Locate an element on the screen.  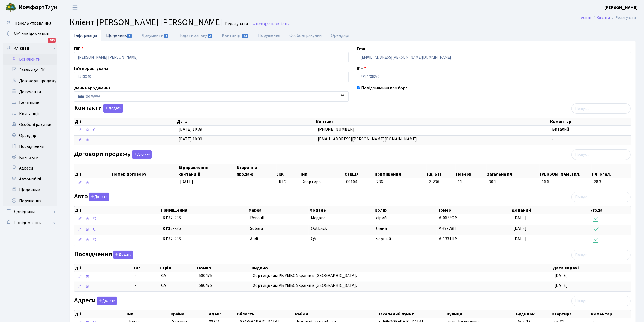
a: Щоденник is located at coordinates (30, 190).